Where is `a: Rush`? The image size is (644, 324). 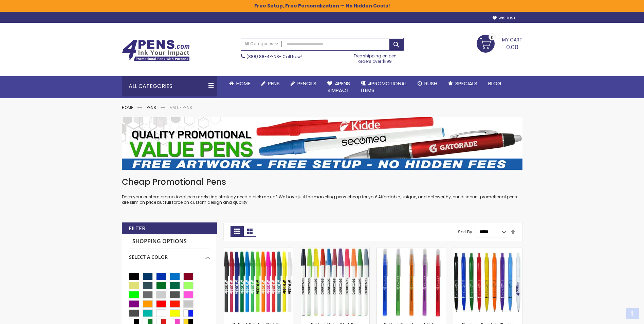 a: Rush is located at coordinates (427, 84).